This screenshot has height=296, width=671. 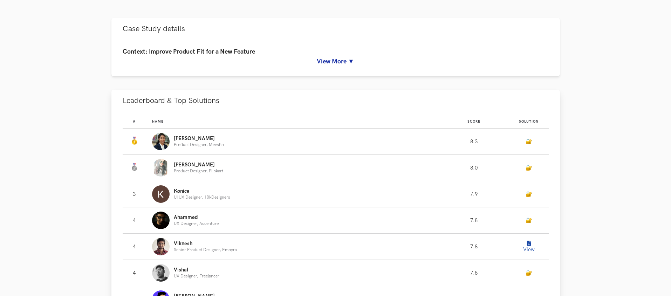 What do you see at coordinates (336, 29) in the screenshot?
I see `button: Case Study details` at bounding box center [336, 29].